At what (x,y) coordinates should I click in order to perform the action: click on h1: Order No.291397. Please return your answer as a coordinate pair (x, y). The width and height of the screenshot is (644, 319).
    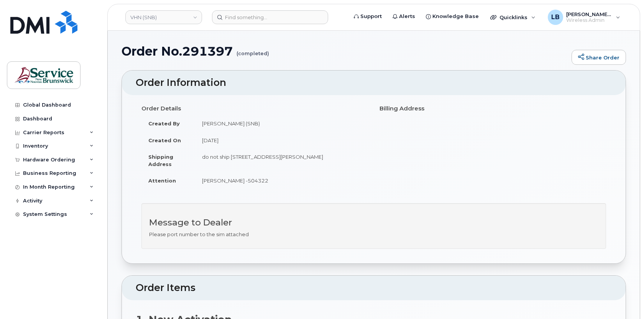
    Looking at the image, I should click on (345, 51).